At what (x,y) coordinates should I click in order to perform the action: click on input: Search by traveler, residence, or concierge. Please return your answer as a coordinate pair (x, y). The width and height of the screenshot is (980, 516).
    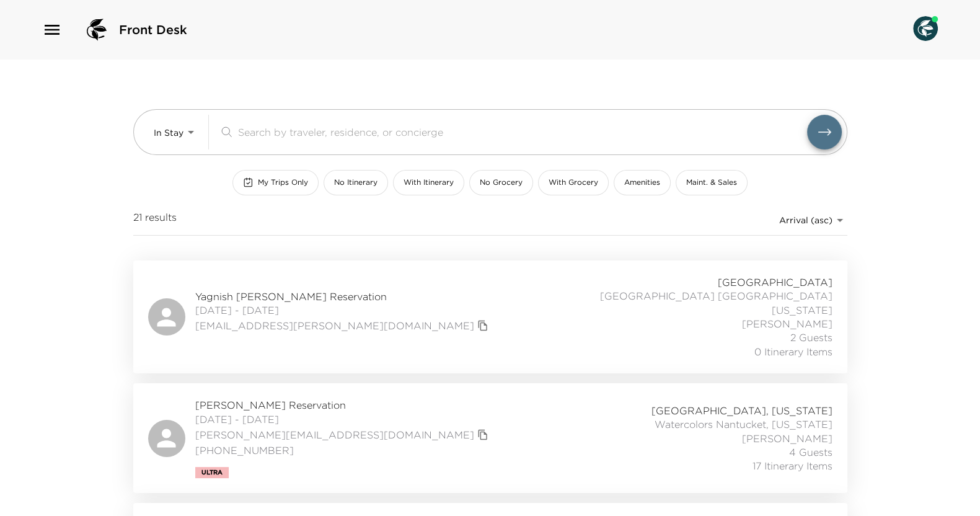
    Looking at the image, I should click on (523, 132).